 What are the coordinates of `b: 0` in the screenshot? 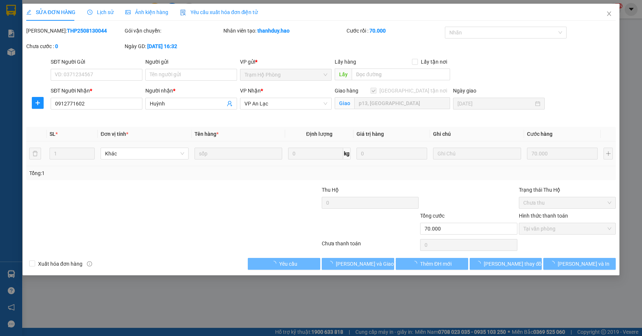 It's located at (57, 46).